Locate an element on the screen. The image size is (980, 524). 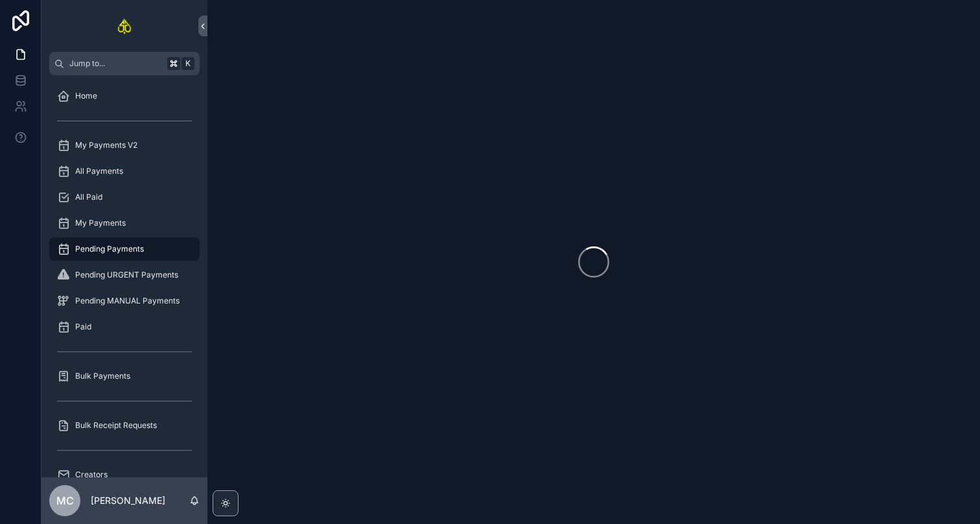
span: My Payments V2 is located at coordinates (107, 146).